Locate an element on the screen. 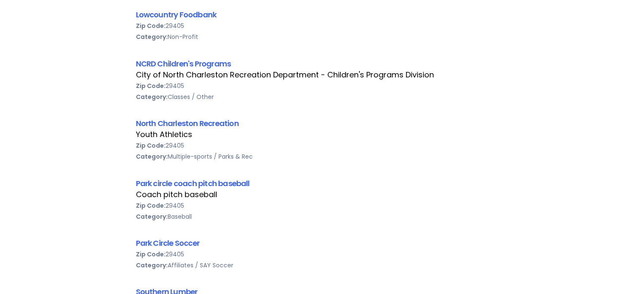  div: Non-Profit is located at coordinates (322, 37).